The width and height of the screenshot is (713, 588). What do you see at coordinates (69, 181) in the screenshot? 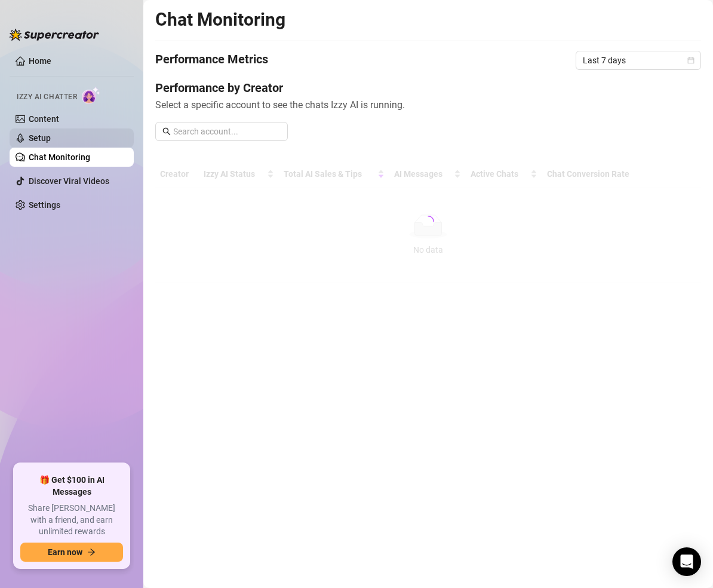
I see `a: Discover Viral Videos` at bounding box center [69, 181].